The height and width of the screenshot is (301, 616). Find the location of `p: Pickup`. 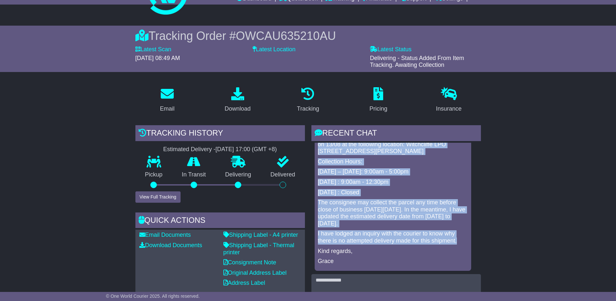

p: Pickup is located at coordinates (154, 175).